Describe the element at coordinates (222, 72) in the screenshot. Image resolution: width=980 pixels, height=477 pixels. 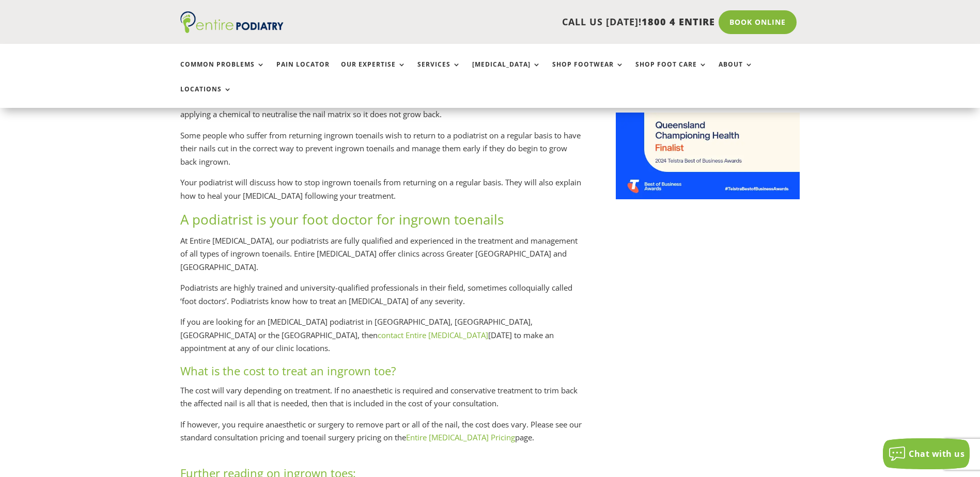
I see `a: Common Problems` at that location.